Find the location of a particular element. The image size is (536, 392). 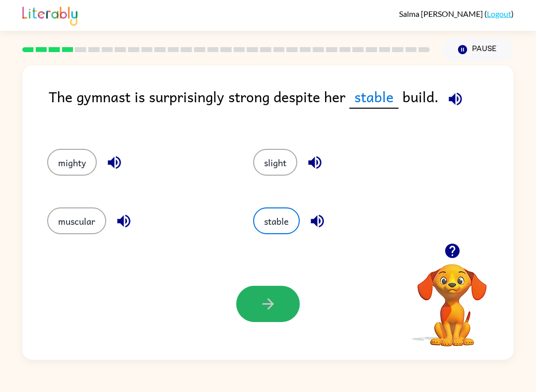

span: stable is located at coordinates (374, 97).